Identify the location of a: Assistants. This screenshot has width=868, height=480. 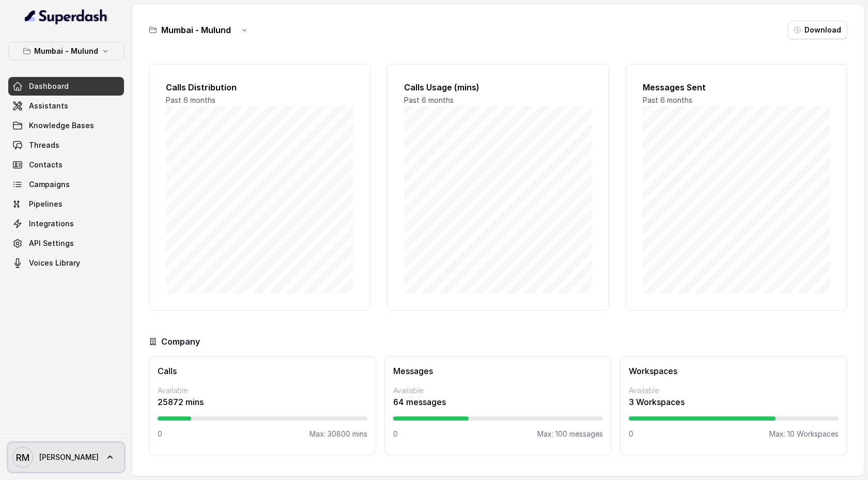
(66, 106).